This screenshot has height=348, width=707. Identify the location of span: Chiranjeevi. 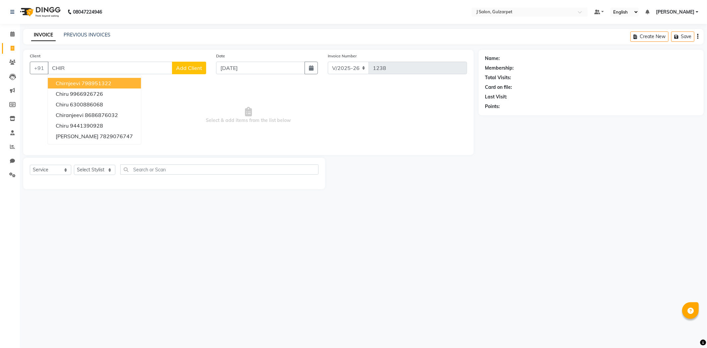
(70, 115).